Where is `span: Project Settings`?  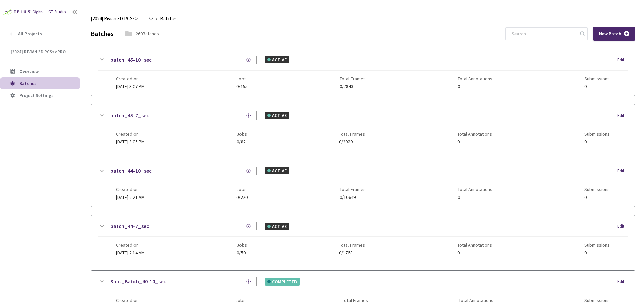
span: Project Settings is located at coordinates (37, 95).